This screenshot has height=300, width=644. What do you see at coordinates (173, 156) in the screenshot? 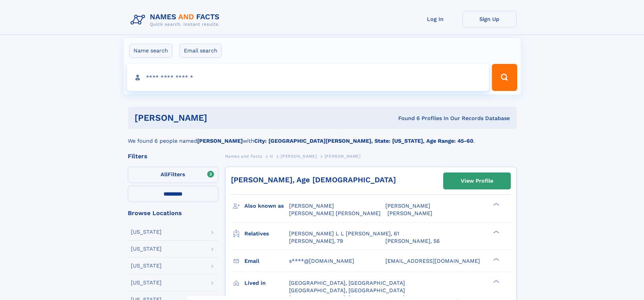
I see `div: Filters` at bounding box center [173, 156].